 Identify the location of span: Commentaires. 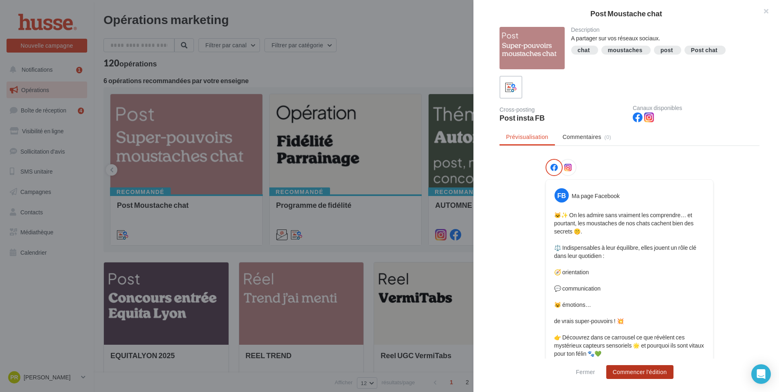
(582, 137).